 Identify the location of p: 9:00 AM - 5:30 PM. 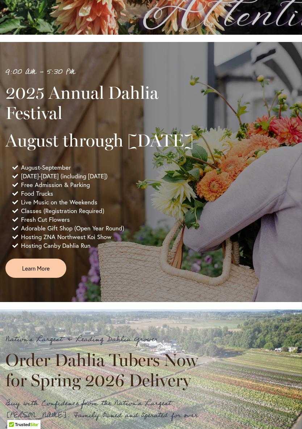
(105, 72).